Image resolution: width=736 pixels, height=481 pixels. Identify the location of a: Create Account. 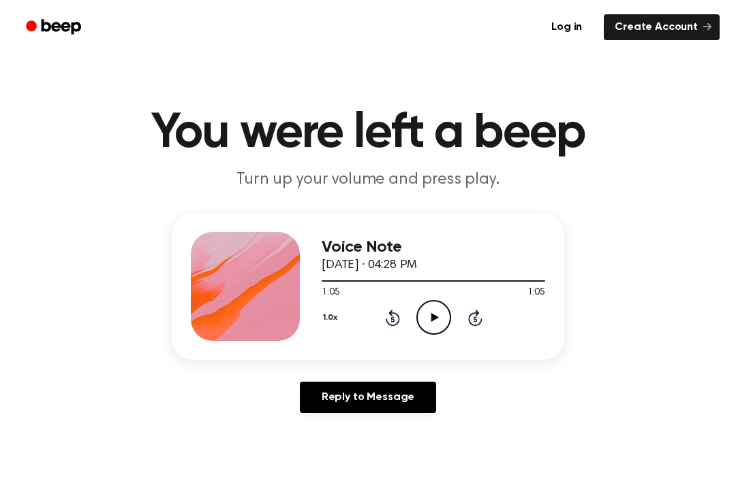
(661, 27).